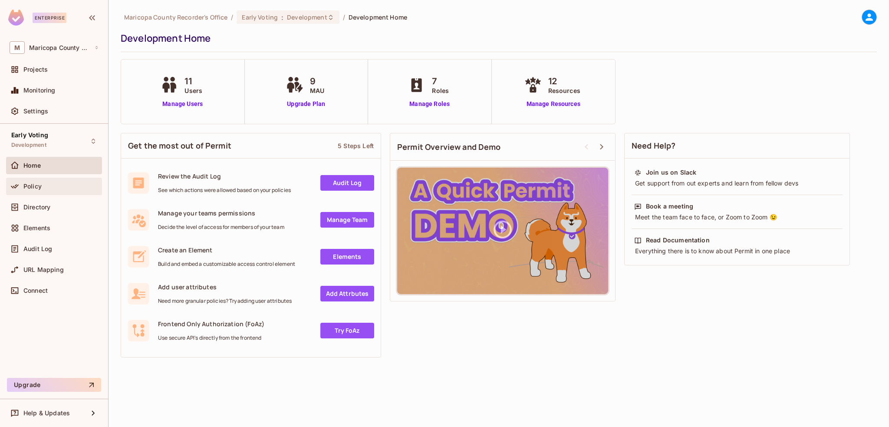  I want to click on span: Get the most out of Permit, so click(180, 145).